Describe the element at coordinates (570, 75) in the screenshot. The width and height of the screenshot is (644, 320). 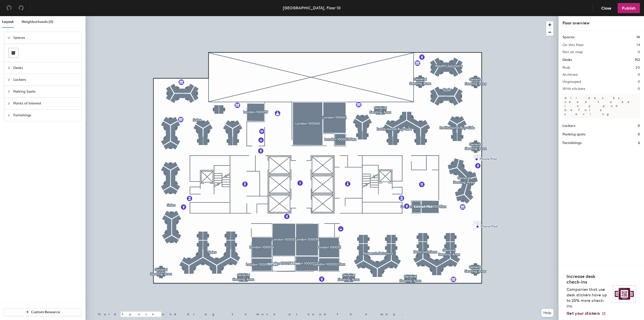
I see `h2: Archived` at that location.